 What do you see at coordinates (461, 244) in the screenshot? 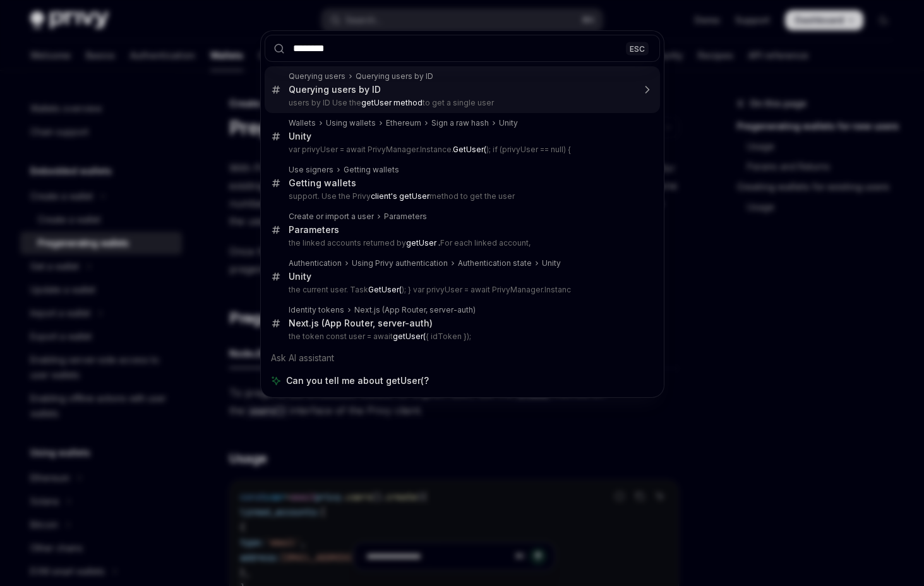
I see `p: the linked accounts returned by For each linked account,` at bounding box center [461, 244].